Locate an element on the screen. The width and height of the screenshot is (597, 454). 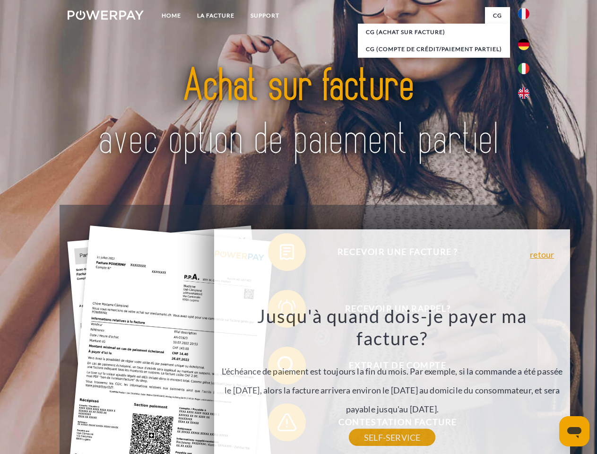
img: en is located at coordinates (524, 93).